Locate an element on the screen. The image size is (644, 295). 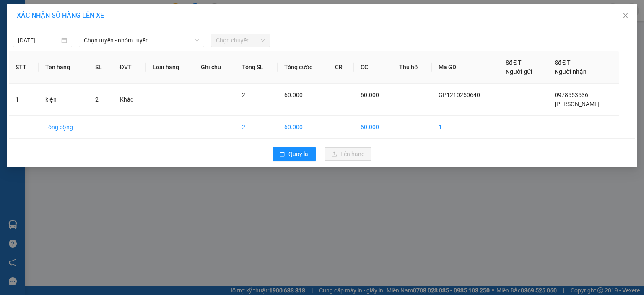
td: 2 is located at coordinates (256, 127).